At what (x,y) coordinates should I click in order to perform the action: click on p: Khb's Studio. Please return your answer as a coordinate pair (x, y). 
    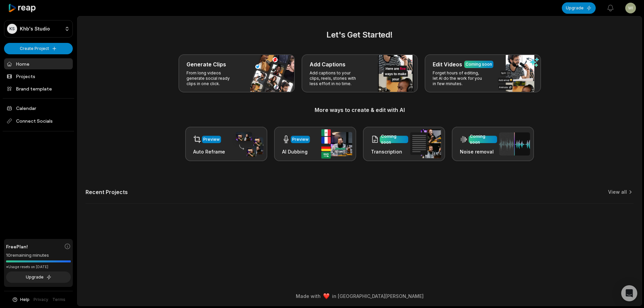
    Looking at the image, I should click on (35, 29).